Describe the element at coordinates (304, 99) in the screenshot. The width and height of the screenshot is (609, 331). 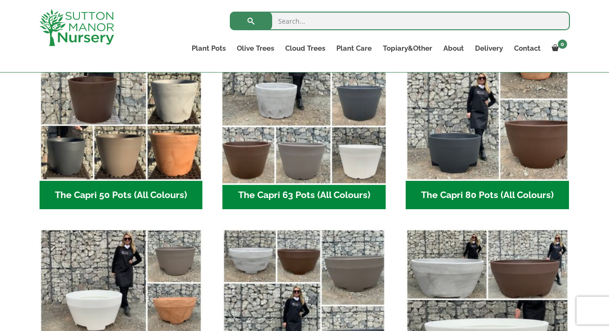
I see `img: The Capri 63 Pots (All Colours)` at that location.